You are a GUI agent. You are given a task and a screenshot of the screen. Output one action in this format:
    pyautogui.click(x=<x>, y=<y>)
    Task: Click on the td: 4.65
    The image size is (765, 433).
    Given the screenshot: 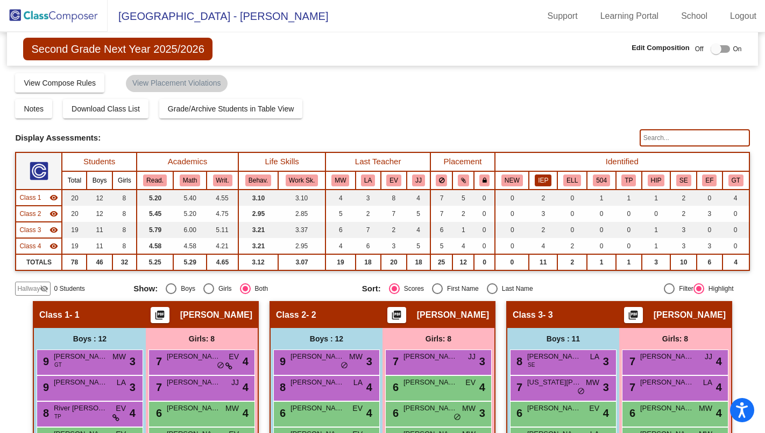 What is the action you would take?
    pyautogui.click(x=222, y=262)
    